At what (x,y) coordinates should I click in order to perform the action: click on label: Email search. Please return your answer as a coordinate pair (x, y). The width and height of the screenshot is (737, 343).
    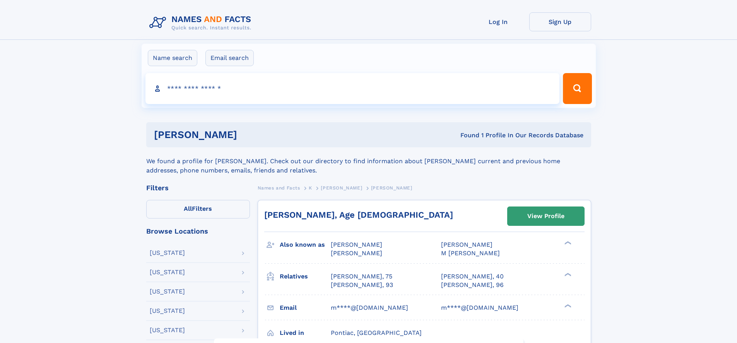
    Looking at the image, I should click on (230, 58).